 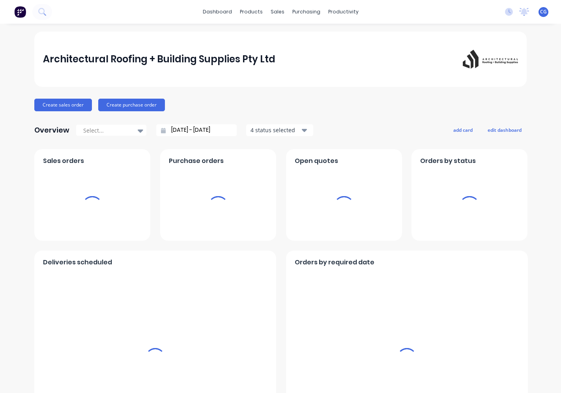 I want to click on div: productivity, so click(x=343, y=12).